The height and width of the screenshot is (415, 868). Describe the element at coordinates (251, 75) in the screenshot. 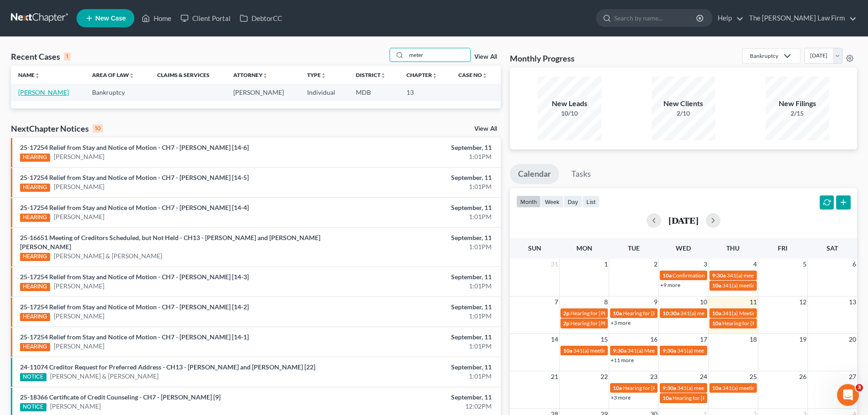

I see `a: Attorneyunfold_more` at that location.